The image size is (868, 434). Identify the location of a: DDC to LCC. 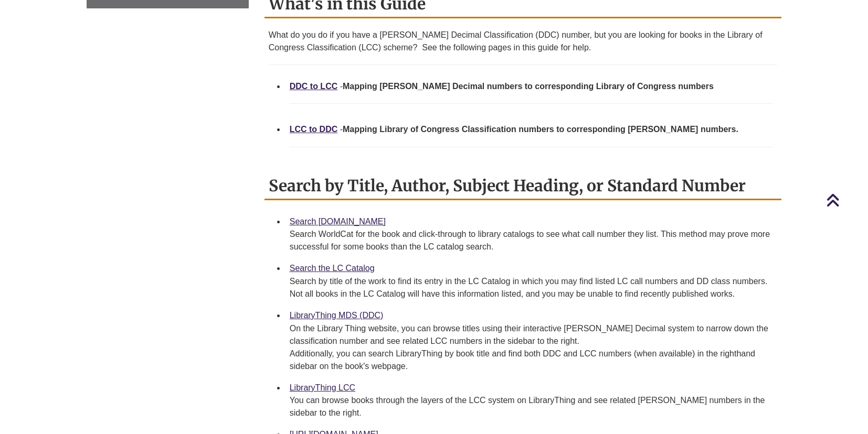
(314, 86).